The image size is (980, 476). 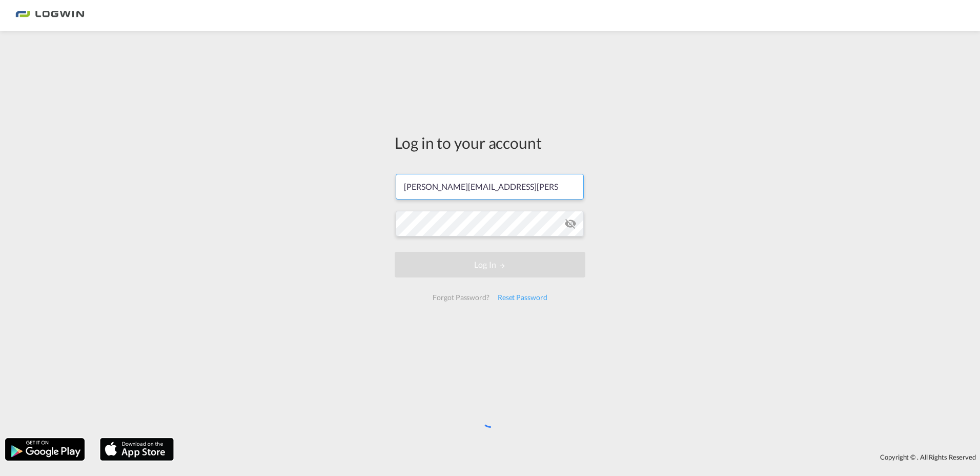 I want to click on md-icon: icon-eye-off, so click(x=570, y=223).